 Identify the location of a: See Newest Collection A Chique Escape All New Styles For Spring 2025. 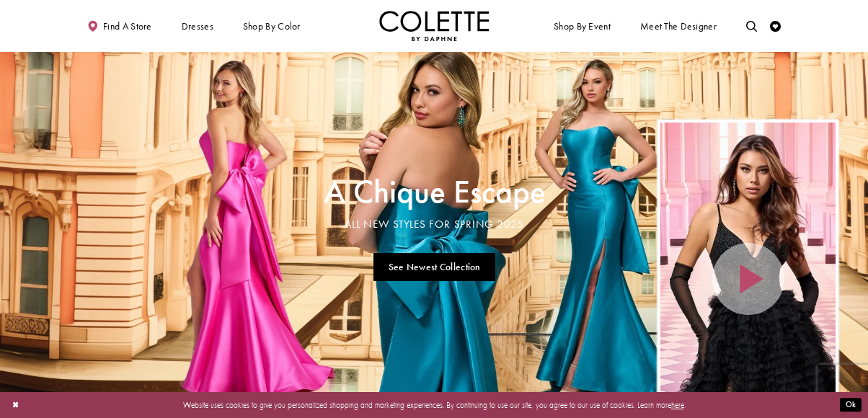
(434, 267).